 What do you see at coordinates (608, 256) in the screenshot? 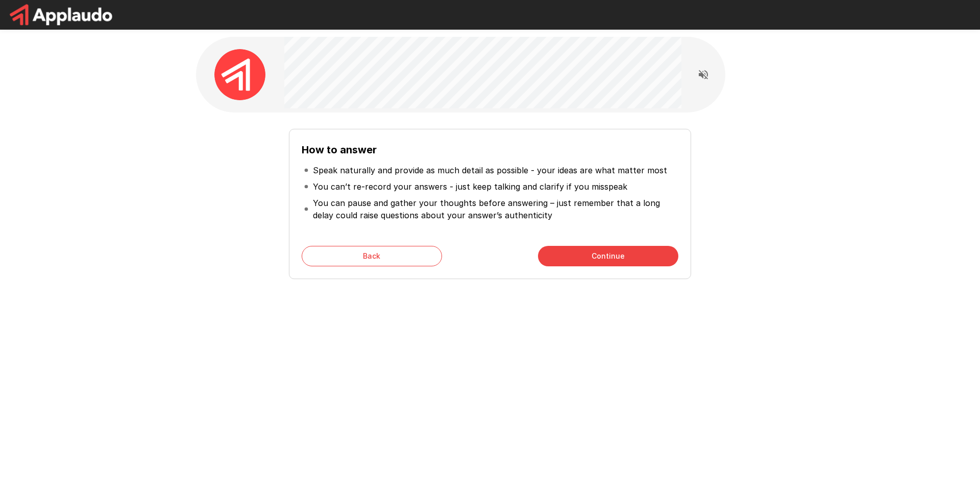
I see `button: Continue` at bounding box center [608, 256].